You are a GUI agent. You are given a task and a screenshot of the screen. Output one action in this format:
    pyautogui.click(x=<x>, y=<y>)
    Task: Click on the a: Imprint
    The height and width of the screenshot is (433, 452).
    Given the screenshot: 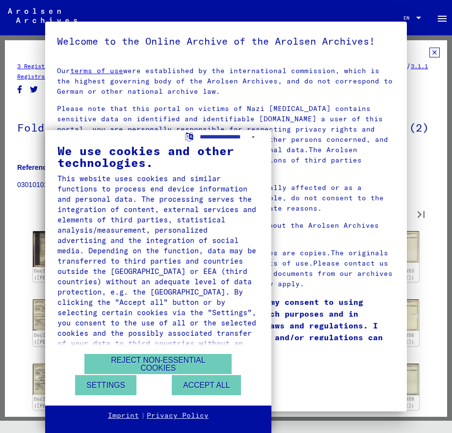 What is the action you would take?
    pyautogui.click(x=123, y=416)
    